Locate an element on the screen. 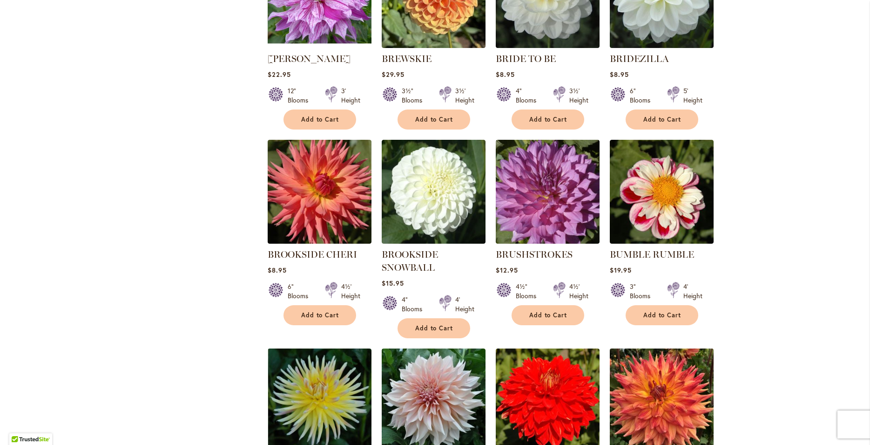 Image resolution: width=870 pixels, height=445 pixels. span: $29.95 is located at coordinates (393, 74).